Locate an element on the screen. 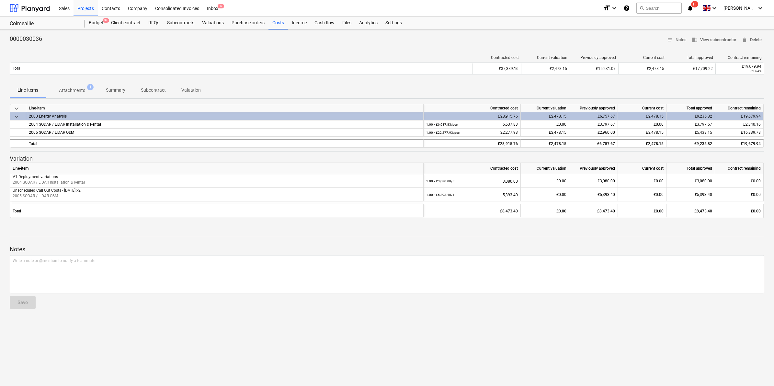 The height and width of the screenshot is (386, 774). div: £3,080.00 is located at coordinates (691, 181).